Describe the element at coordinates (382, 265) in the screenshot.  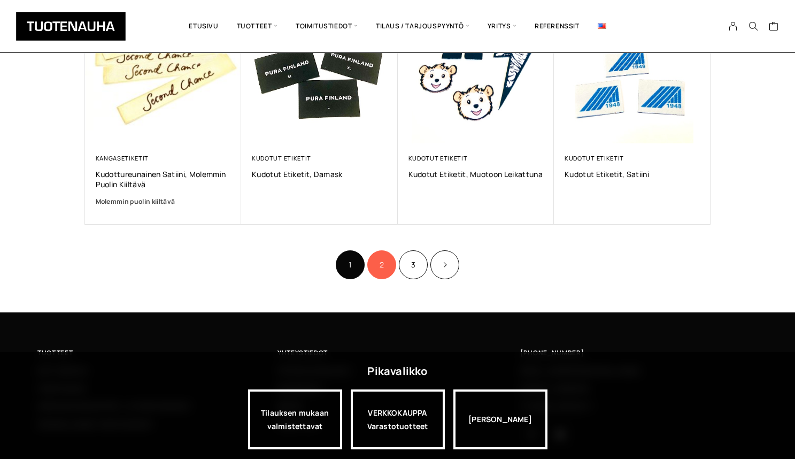
I see `a: Sivu 2` at that location.